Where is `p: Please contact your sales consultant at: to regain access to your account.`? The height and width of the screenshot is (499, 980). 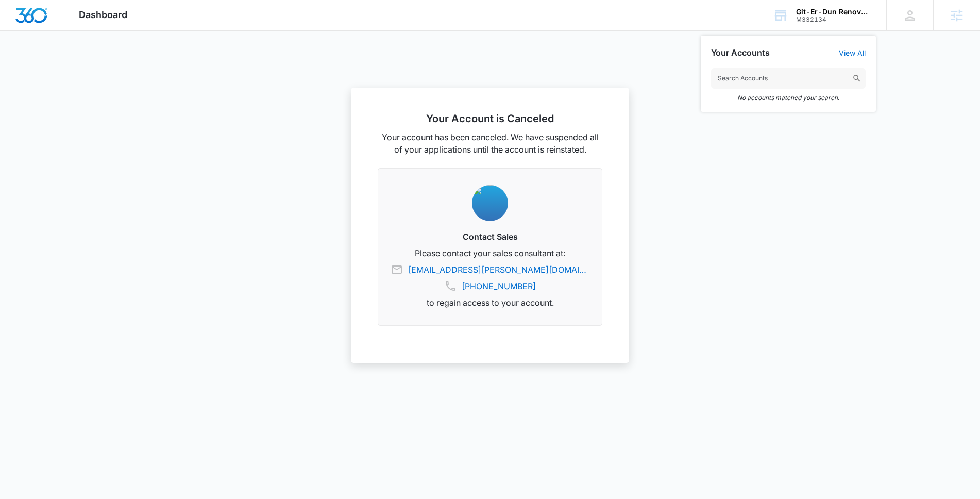 p: Please contact your sales consultant at: to regain access to your account. is located at coordinates (490, 278).